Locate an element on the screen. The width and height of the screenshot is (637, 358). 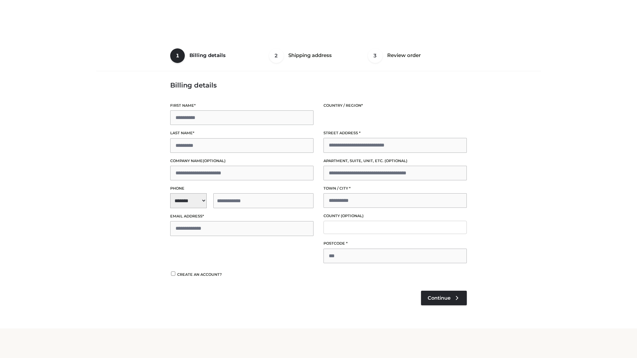
a: Continue is located at coordinates (444, 298).